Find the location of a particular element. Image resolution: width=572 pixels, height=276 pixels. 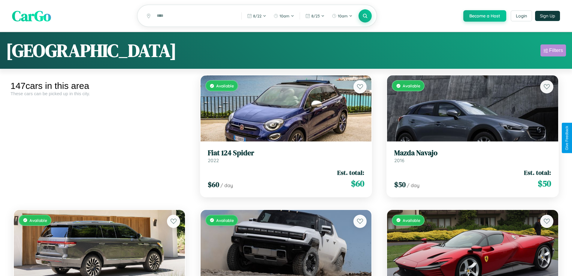

button: 8/23 is located at coordinates (315, 16).